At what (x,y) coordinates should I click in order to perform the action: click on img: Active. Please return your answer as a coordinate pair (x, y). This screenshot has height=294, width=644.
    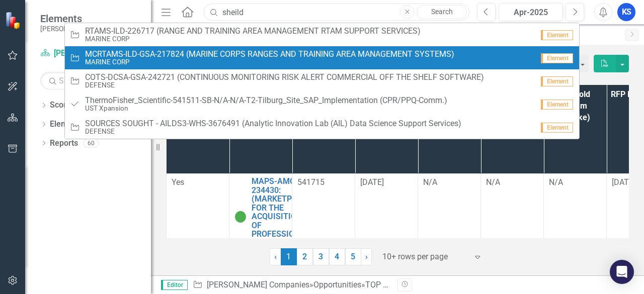
    Looking at the image, I should click on (240, 217).